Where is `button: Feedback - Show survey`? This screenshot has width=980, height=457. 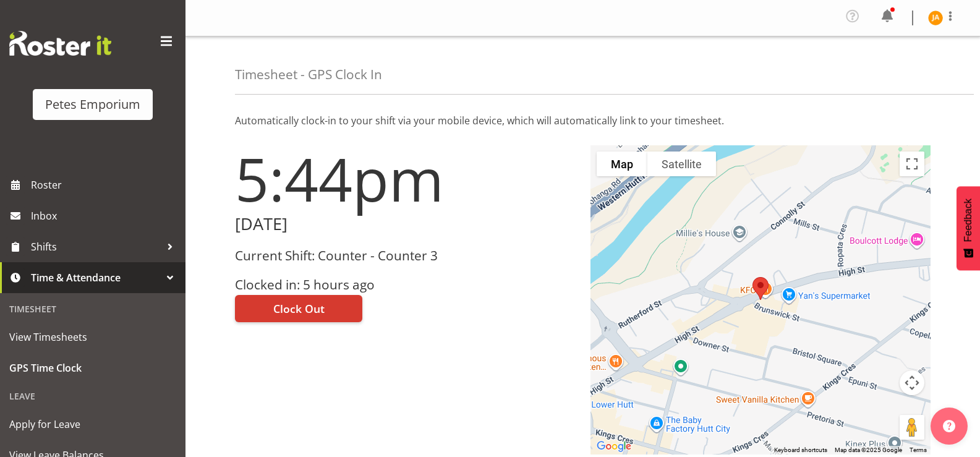 button: Feedback - Show survey is located at coordinates (968, 228).